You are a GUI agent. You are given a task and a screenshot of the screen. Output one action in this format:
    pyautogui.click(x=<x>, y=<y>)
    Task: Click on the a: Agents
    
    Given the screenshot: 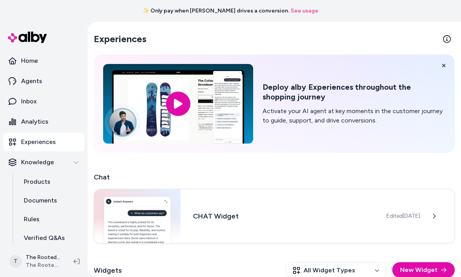 What is the action you would take?
    pyautogui.click(x=44, y=81)
    